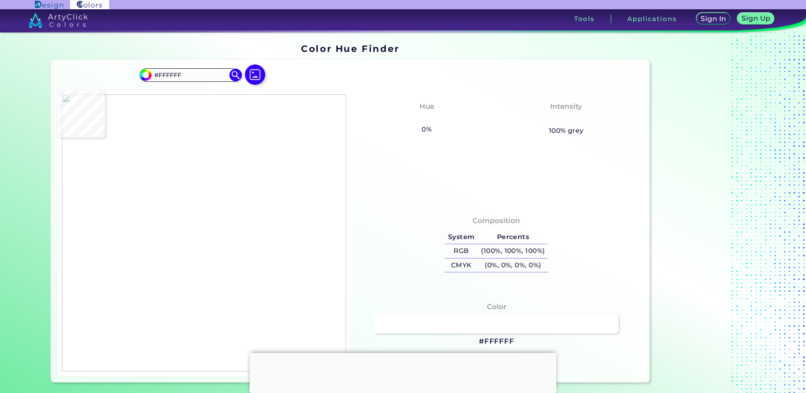 Image resolution: width=806 pixels, height=393 pixels. What do you see at coordinates (513, 237) in the screenshot?
I see `h5: Percents` at bounding box center [513, 237].